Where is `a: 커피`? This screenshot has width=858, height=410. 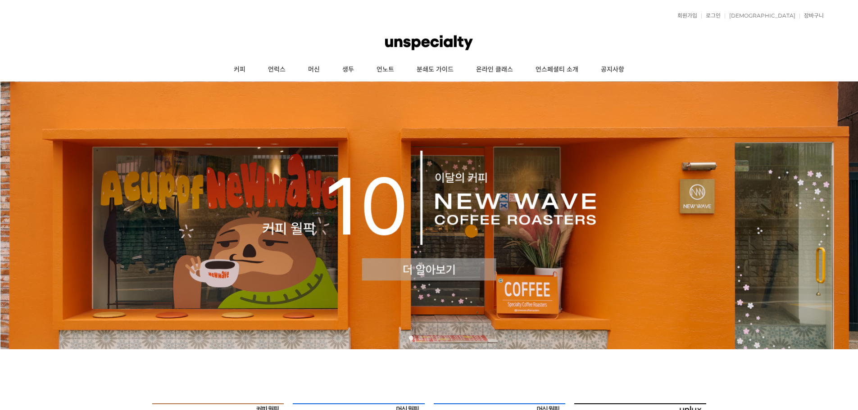 a: 커피 is located at coordinates (240, 70).